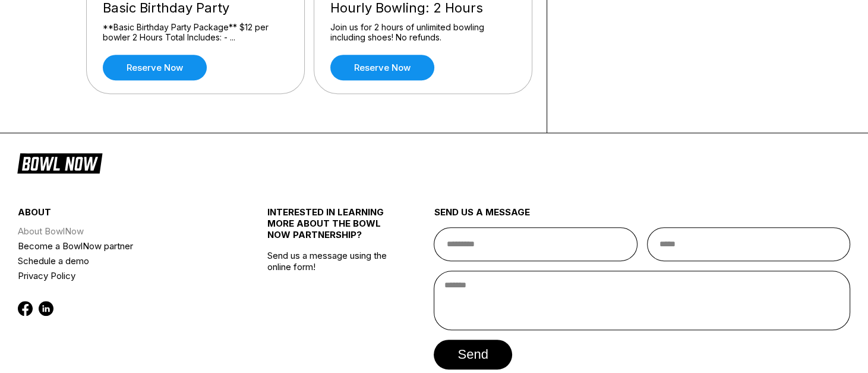 Image resolution: width=868 pixels, height=373 pixels. Describe the element at coordinates (472, 354) in the screenshot. I see `button: send` at that location.